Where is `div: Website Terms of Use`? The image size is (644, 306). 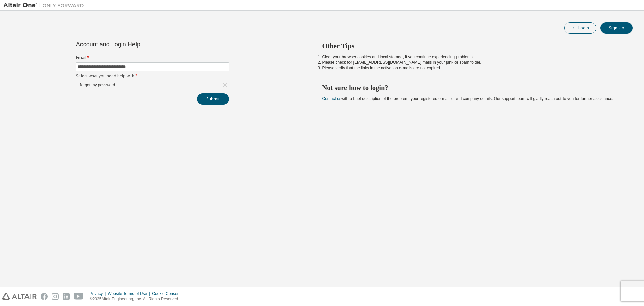 div: Website Terms of Use is located at coordinates (130, 293).